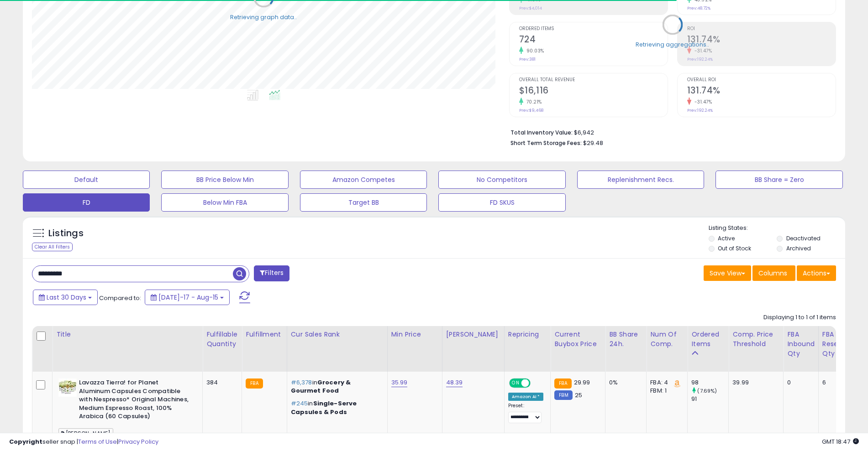 The height and width of the screenshot is (451, 868). Describe the element at coordinates (773, 273) in the screenshot. I see `span: Columns` at that location.